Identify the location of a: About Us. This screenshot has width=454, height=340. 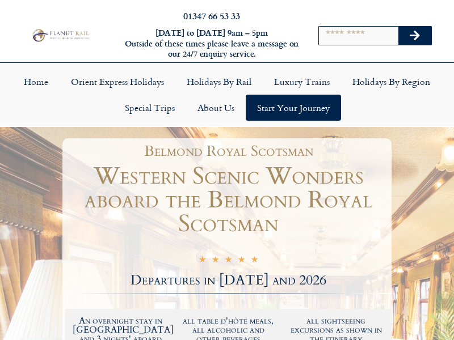
(216, 108).